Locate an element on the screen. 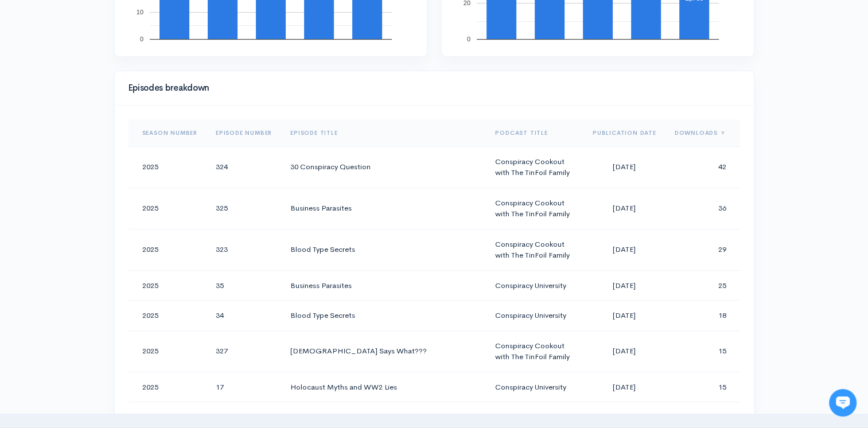 The height and width of the screenshot is (428, 868). text: 10 is located at coordinates (139, 12).